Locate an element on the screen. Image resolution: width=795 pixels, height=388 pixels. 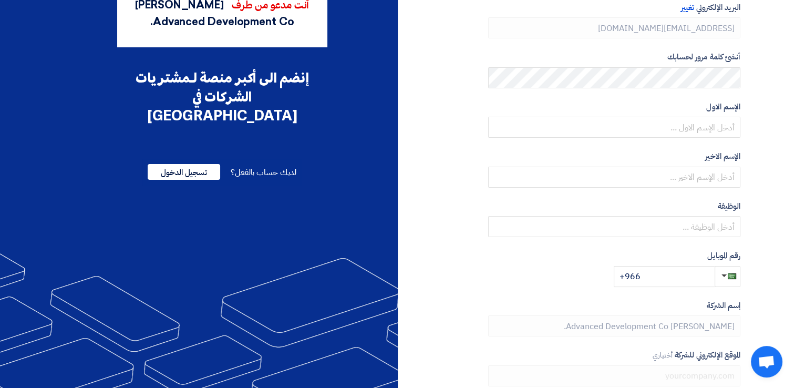
label: رقم الموبايل is located at coordinates (614, 255).